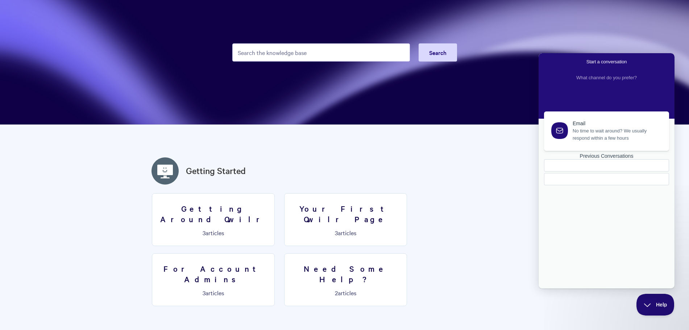  What do you see at coordinates (345, 214) in the screenshot?
I see `h3: Your First Qwilr Page` at bounding box center [345, 214].